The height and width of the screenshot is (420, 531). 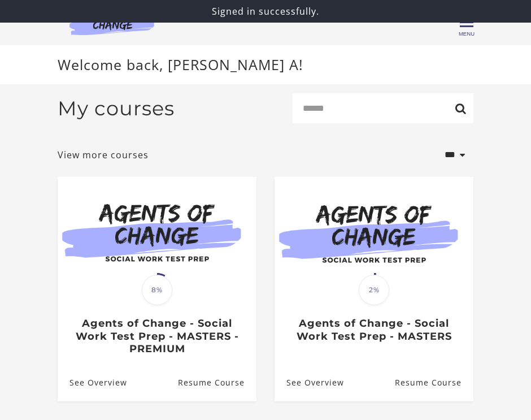 I want to click on h3: Agents of Change - Social Work Test Prep - MASTERS, so click(x=374, y=329).